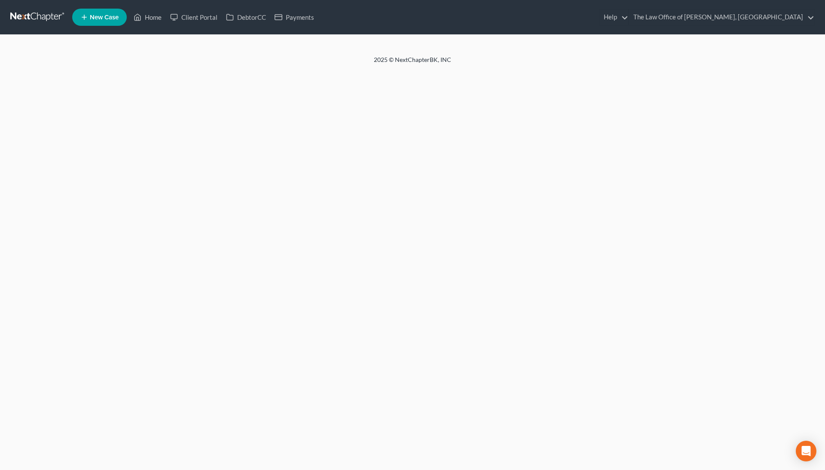 The image size is (825, 470). What do you see at coordinates (294, 17) in the screenshot?
I see `a: Payments` at bounding box center [294, 17].